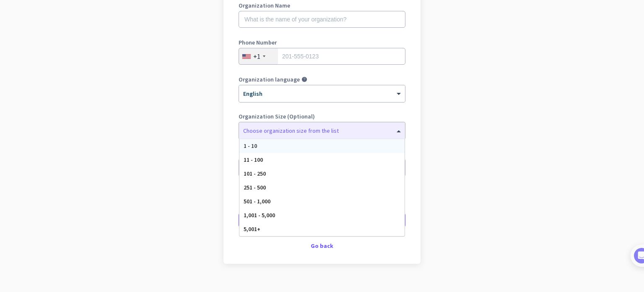 The height and width of the screenshot is (292, 644). What do you see at coordinates (322, 246) in the screenshot?
I see `div: Go back` at bounding box center [322, 246].